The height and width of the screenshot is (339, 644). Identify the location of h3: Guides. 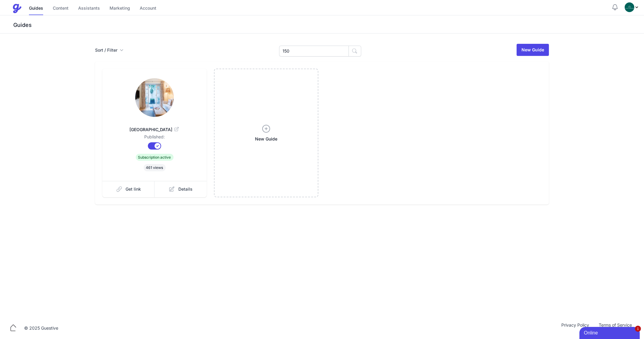
(328, 25).